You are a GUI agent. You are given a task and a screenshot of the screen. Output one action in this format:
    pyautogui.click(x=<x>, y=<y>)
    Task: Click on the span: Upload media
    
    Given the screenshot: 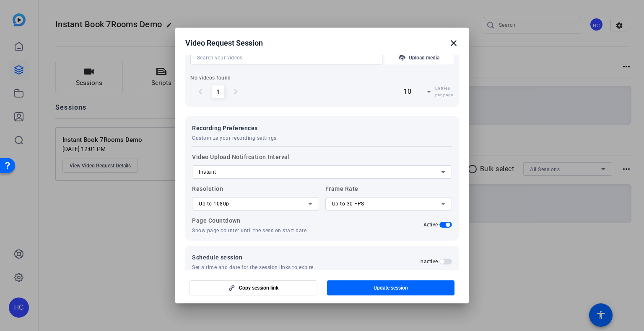 What is the action you would take?
    pyautogui.click(x=423, y=58)
    